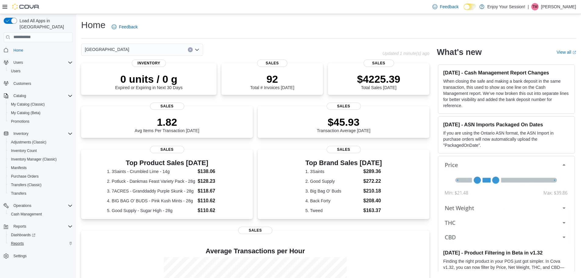 The height and width of the screenshot is (278, 581). What do you see at coordinates (18, 50) in the screenshot?
I see `a: Home` at bounding box center [18, 50].